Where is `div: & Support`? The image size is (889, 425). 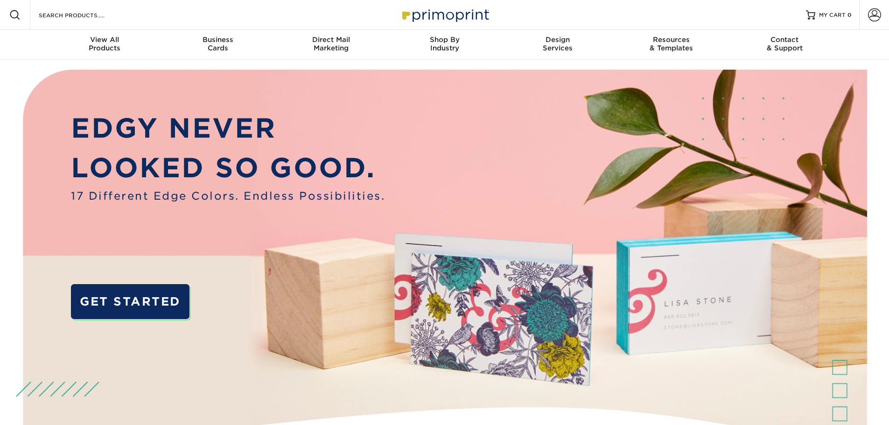 div: & Support is located at coordinates (784, 44).